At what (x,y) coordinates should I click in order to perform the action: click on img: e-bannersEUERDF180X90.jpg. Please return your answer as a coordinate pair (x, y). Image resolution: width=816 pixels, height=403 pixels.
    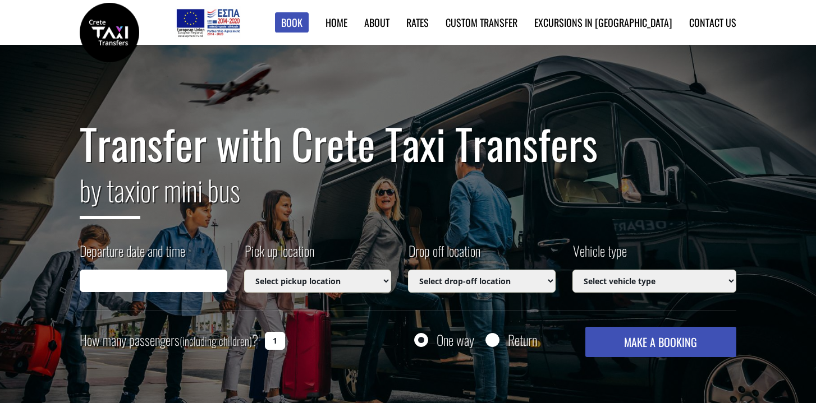
    Looking at the image, I should click on (208, 22).